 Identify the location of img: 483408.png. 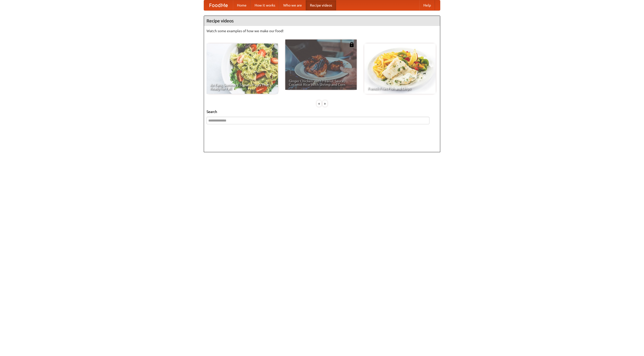
(352, 45).